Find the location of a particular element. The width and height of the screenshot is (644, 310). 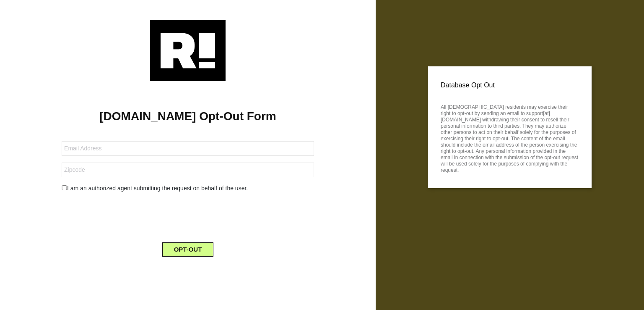

p: Database Opt Out is located at coordinates (510, 85).